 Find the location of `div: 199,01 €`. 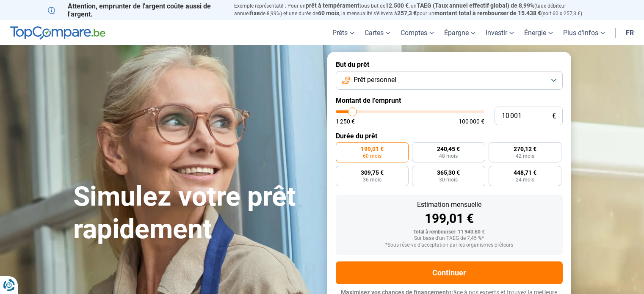

div: 199,01 € is located at coordinates (449, 219).